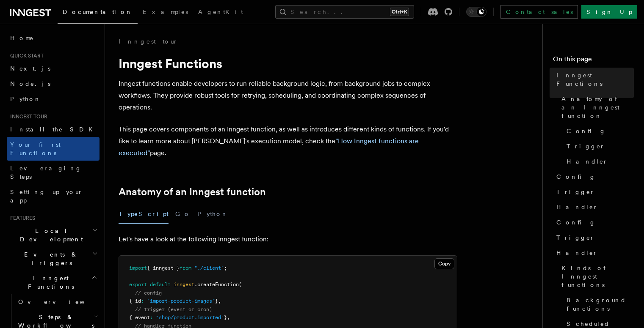 The width and height of the screenshot is (644, 328). What do you see at coordinates (209, 268) in the screenshot?
I see `span: "./client"` at bounding box center [209, 268].